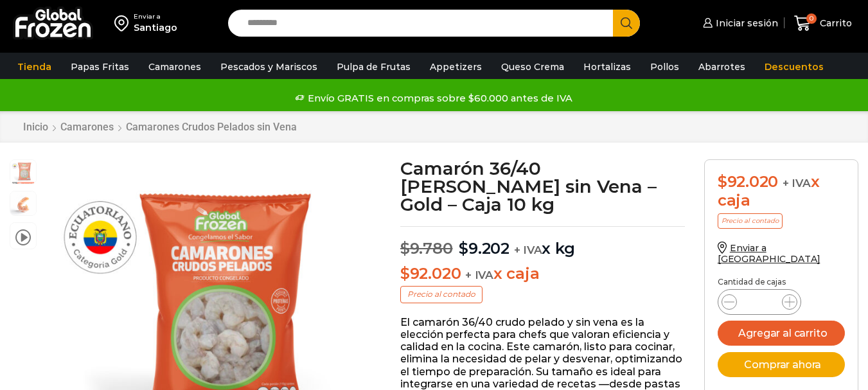  Describe the element at coordinates (739, 23) in the screenshot. I see `a: Iniciar sesión` at that location.